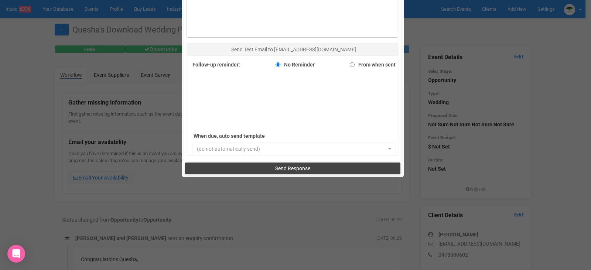  I want to click on label: When due, auto send template, so click(245, 136).